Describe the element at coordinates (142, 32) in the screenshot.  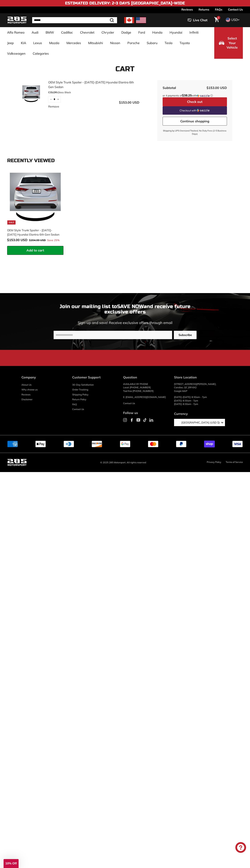
I see `a: Ford` at that location.